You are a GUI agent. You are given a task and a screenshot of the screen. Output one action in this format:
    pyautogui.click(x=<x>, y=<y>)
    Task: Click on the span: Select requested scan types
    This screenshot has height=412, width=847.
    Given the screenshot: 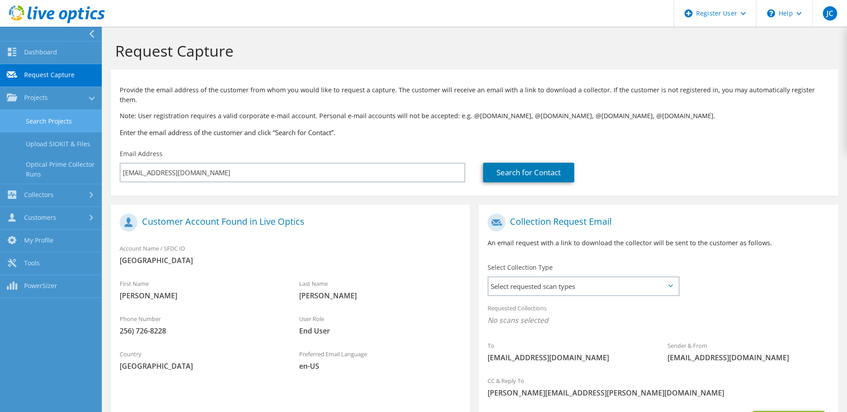 What is the action you would take?
    pyautogui.click(x=583, y=287)
    